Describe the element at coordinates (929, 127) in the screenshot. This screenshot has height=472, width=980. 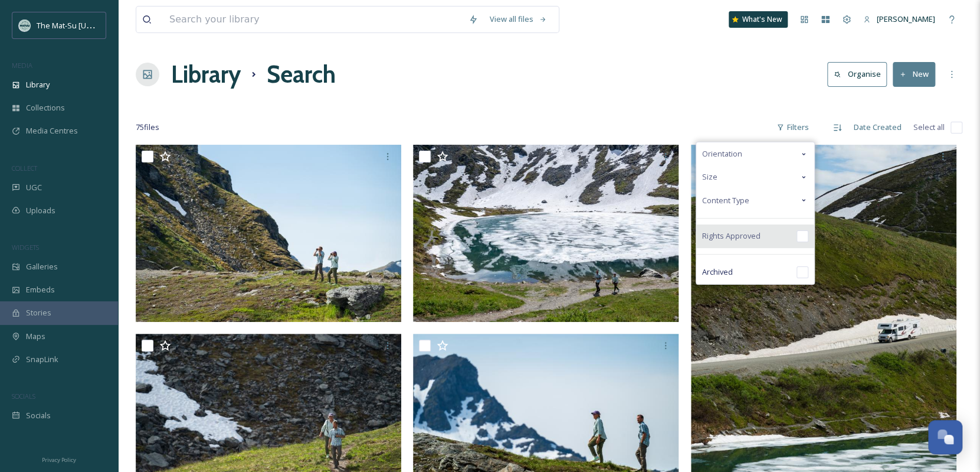
I see `span: Select all` at that location.